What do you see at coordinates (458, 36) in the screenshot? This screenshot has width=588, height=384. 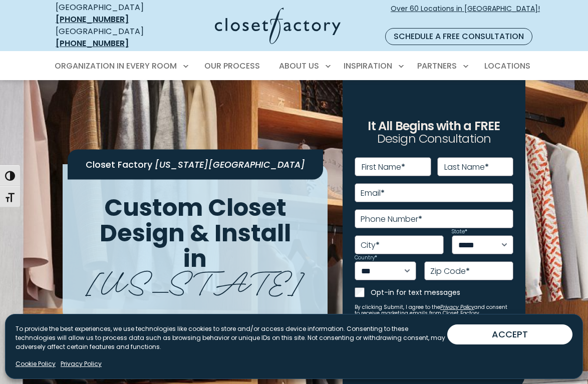 I see `a: Schedule a Free Consultation` at bounding box center [458, 36].